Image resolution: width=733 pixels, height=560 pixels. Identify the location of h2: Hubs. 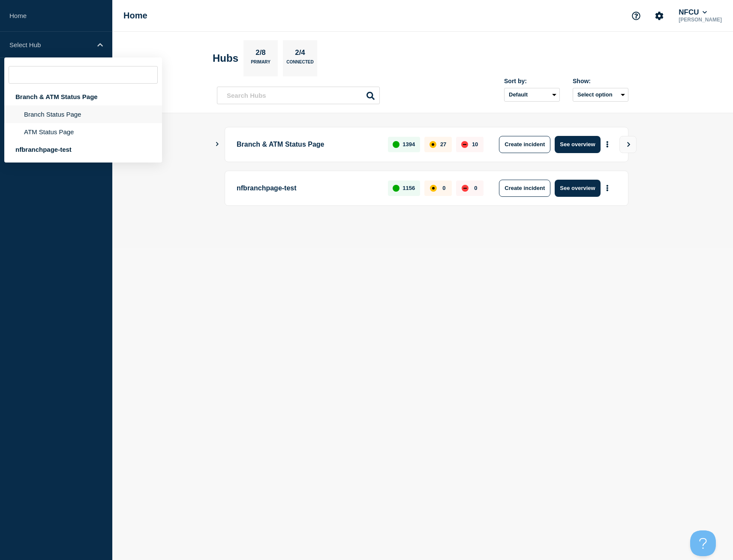
(225, 58).